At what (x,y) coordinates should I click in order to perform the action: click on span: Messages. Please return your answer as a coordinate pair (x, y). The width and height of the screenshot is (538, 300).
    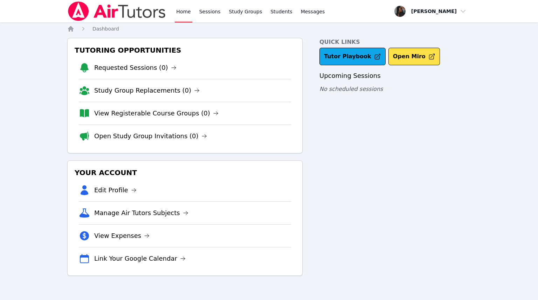
    Looking at the image, I should click on (313, 12).